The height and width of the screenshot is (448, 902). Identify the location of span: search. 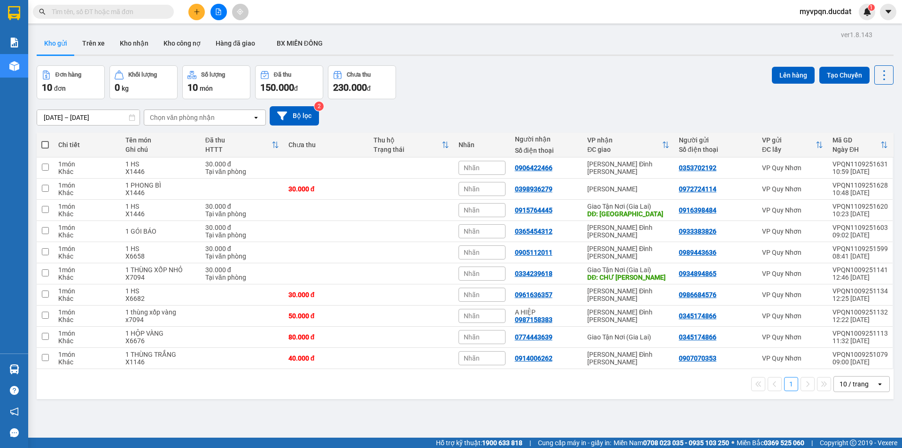
(42, 12).